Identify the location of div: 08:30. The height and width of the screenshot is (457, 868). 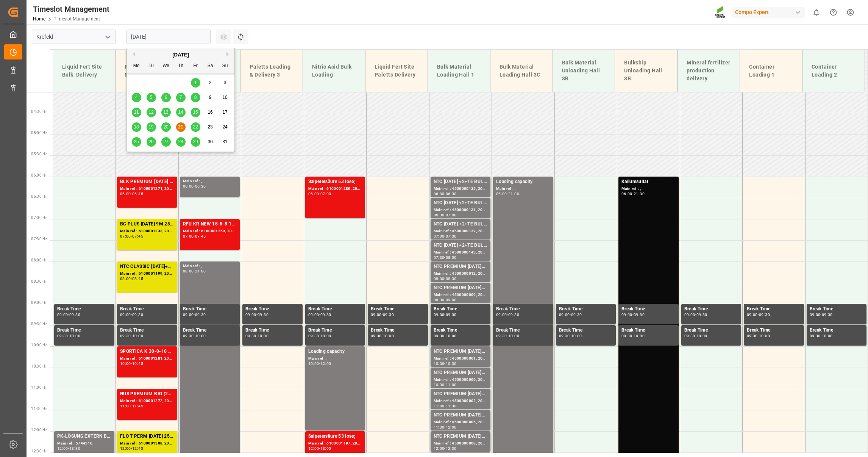
(439, 300).